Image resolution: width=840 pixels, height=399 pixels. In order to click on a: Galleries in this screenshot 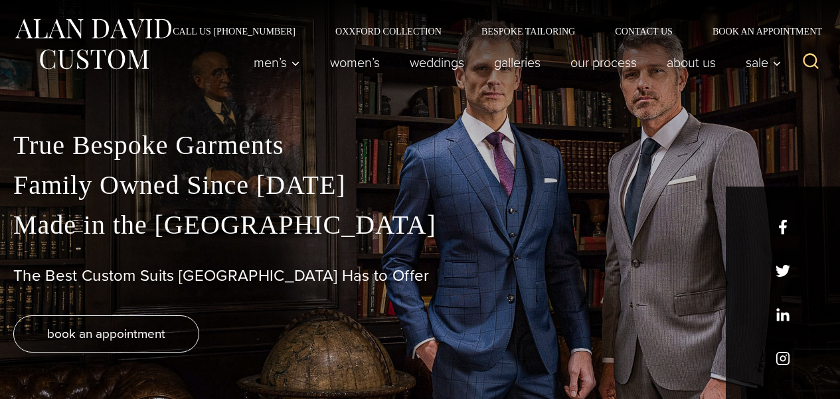, I will do `click(517, 62)`.